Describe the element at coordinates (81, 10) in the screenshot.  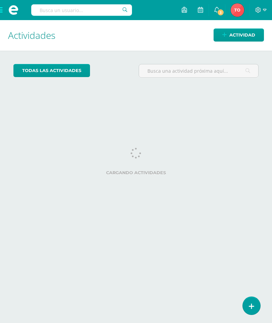
I see `input: Busca un usuario...` at that location.